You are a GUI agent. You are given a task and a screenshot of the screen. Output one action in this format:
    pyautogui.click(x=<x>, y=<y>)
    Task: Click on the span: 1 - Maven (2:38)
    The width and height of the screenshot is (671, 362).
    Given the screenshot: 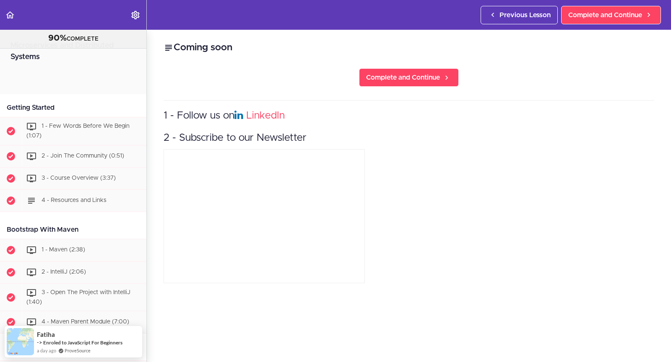 What is the action you would take?
    pyautogui.click(x=63, y=250)
    